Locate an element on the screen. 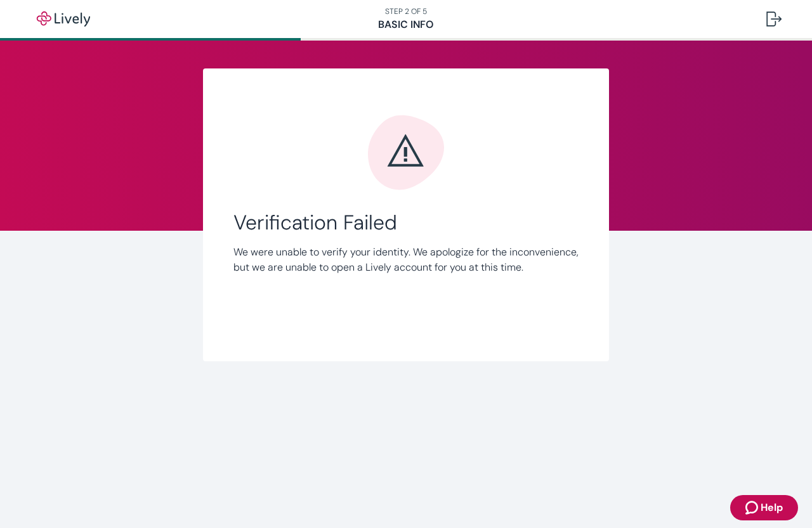 Image resolution: width=812 pixels, height=528 pixels. p: We were unable to verify your identity. We apologize for the inconvenience, but we are unable to ... is located at coordinates (406, 260).